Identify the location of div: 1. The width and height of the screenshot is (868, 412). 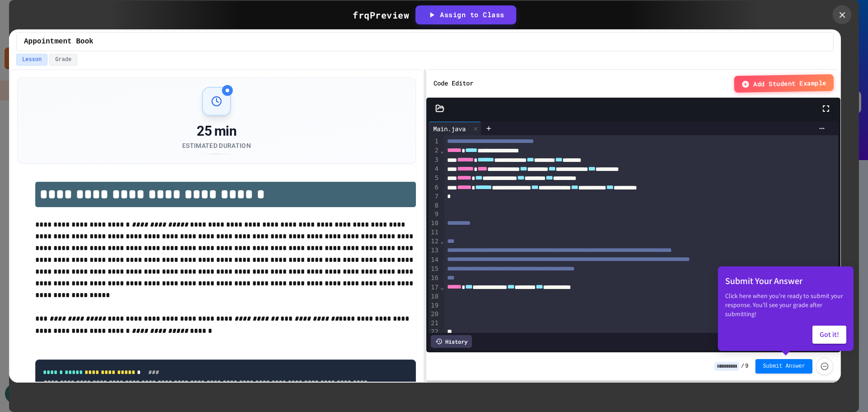
(434, 142).